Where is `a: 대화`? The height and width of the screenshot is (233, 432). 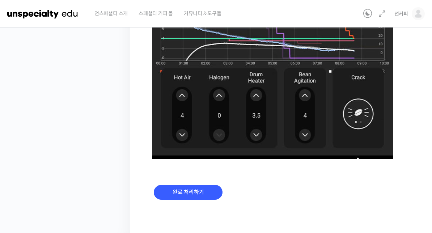 a: 대화 is located at coordinates (71, 182).